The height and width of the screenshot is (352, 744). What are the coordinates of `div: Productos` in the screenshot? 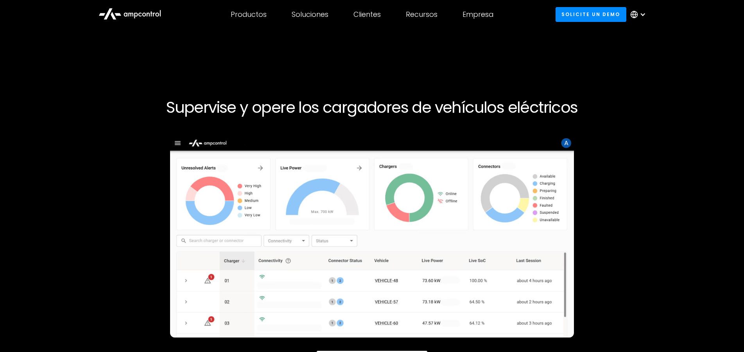 It's located at (249, 14).